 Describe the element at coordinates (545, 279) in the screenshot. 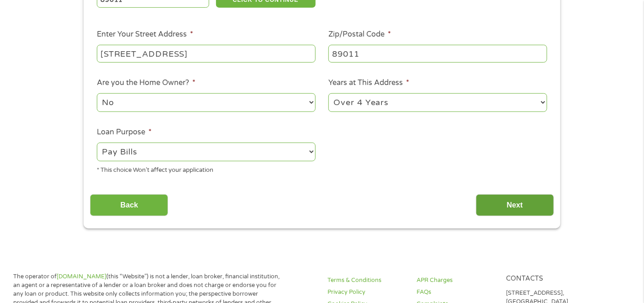

I see `h4: Contacts` at that location.